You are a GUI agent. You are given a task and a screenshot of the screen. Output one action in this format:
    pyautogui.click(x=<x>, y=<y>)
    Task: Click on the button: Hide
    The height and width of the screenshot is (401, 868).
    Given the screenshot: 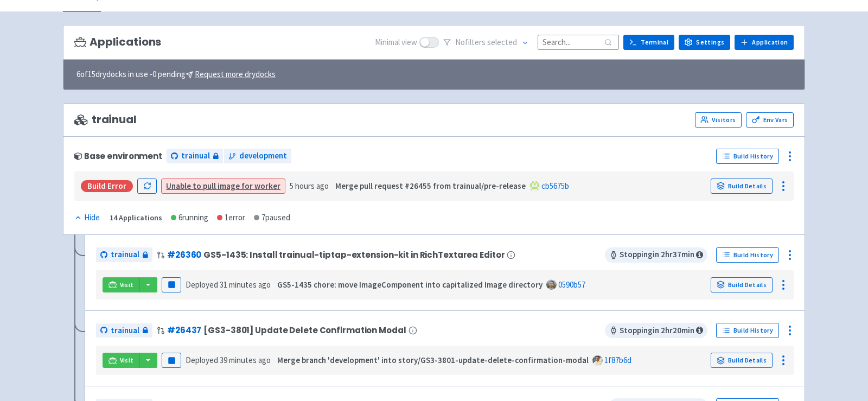 What is the action you would take?
    pyautogui.click(x=87, y=218)
    